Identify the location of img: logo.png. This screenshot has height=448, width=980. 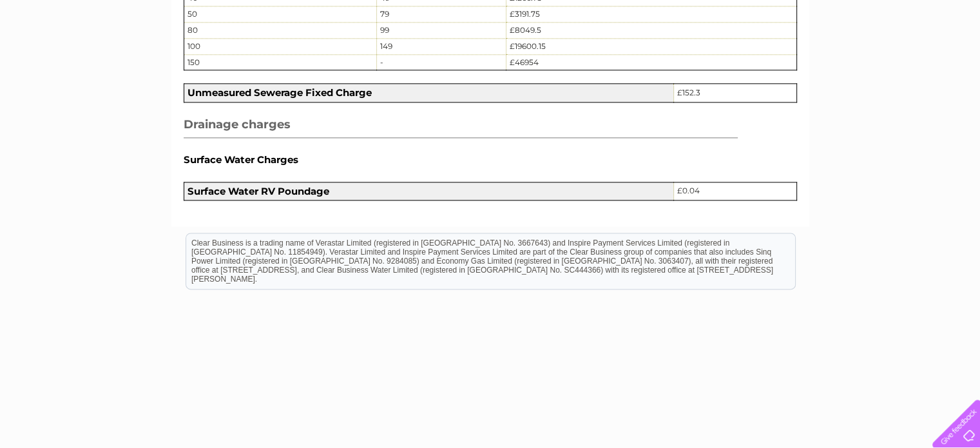
(67, 52).